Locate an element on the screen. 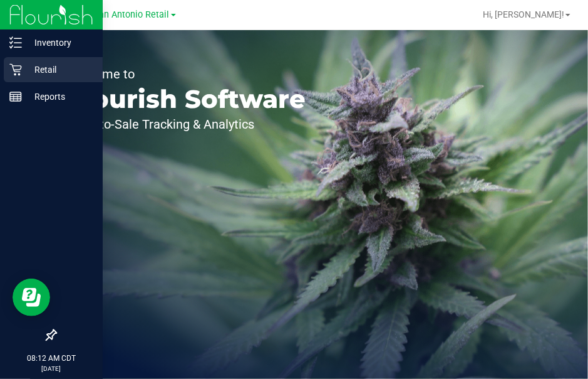 The height and width of the screenshot is (379, 588). span: TX San Antonio Retail is located at coordinates (125, 15).